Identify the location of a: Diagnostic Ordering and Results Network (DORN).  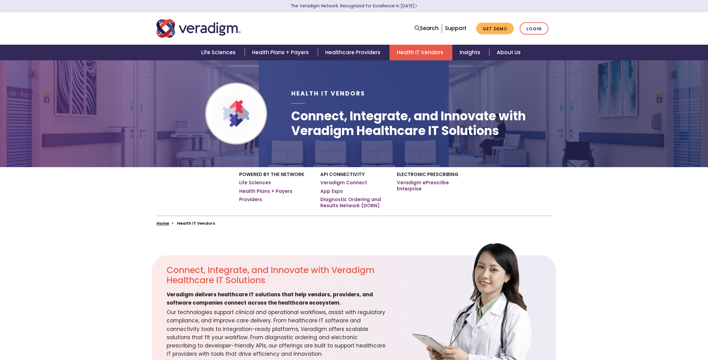
(354, 202).